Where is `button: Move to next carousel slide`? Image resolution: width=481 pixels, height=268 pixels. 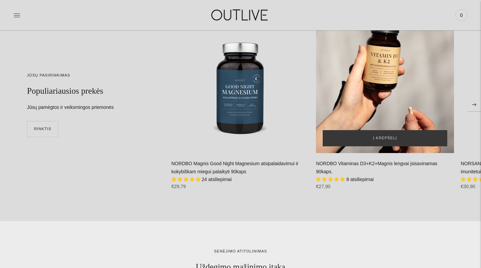 button: Move to next carousel slide is located at coordinates (474, 105).